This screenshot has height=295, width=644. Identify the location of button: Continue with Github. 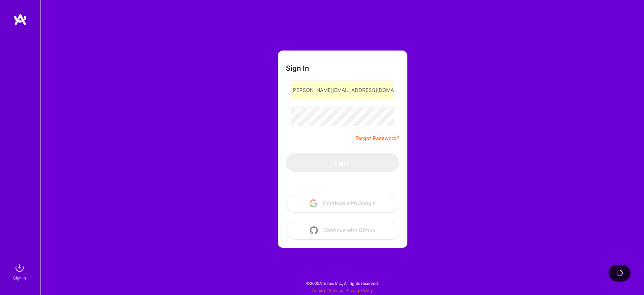
(342, 231).